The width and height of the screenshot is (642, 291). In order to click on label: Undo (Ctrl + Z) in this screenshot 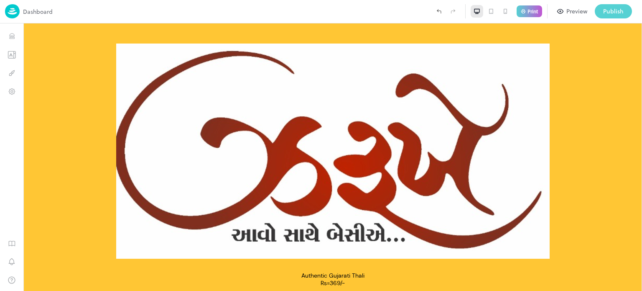, I will do `click(439, 11)`.